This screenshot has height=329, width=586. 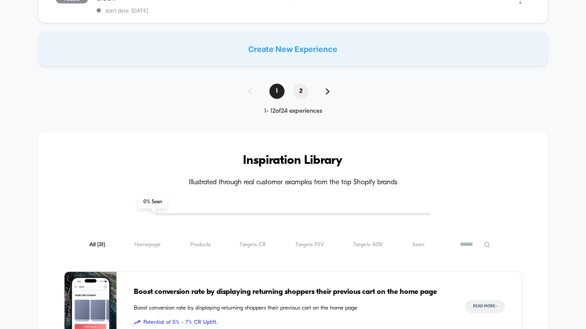 What do you see at coordinates (300, 91) in the screenshot?
I see `span: 2` at bounding box center [300, 91].